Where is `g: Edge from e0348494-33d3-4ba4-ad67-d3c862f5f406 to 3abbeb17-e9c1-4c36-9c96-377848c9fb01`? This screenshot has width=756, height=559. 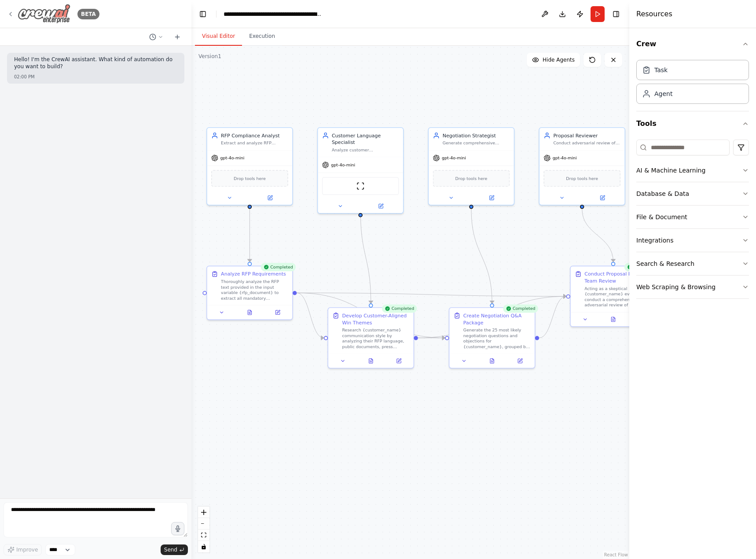
g: Edge from e0348494-33d3-4ba4-ad67-d3c862f5f406 to 3abbeb17-e9c1-4c36-9c96-377848c9fb01 is located at coordinates (310, 315).